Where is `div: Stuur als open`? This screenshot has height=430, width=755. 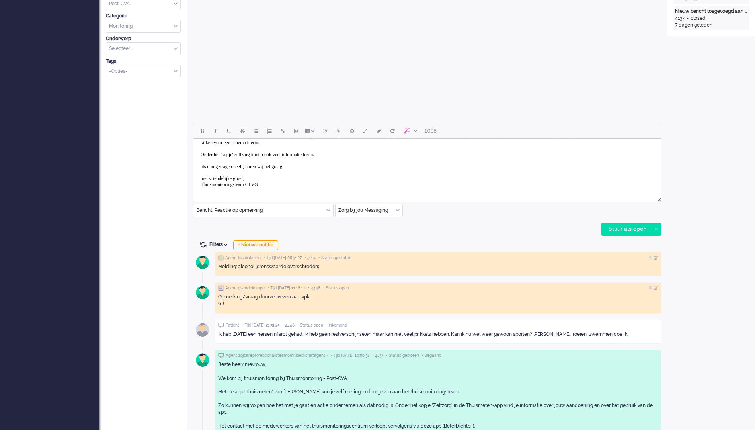
div: Stuur als open is located at coordinates (626, 230).